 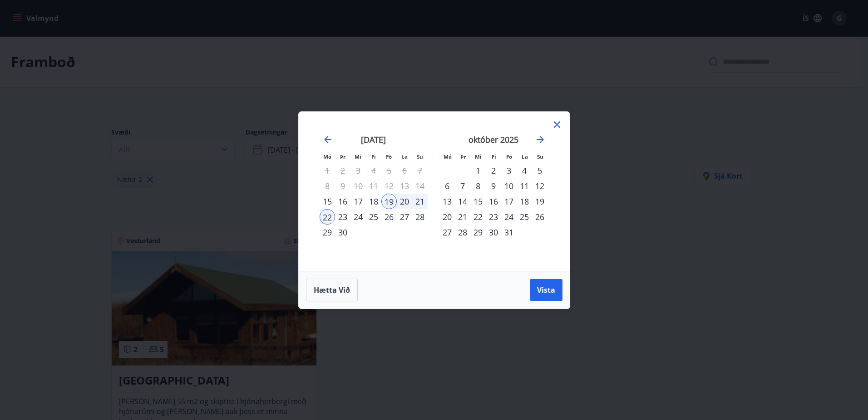 What do you see at coordinates (358, 170) in the screenshot?
I see `td: Not available. miðvikudagur, 3. september 2025` at bounding box center [358, 170].